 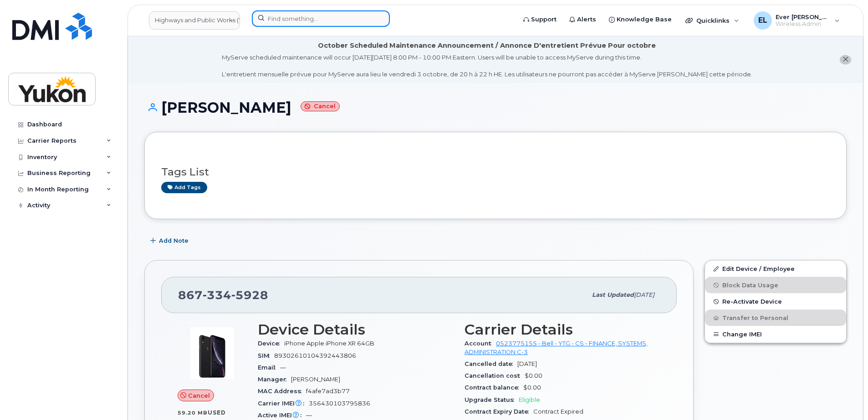 I want to click on span: Last updated, so click(x=613, y=294).